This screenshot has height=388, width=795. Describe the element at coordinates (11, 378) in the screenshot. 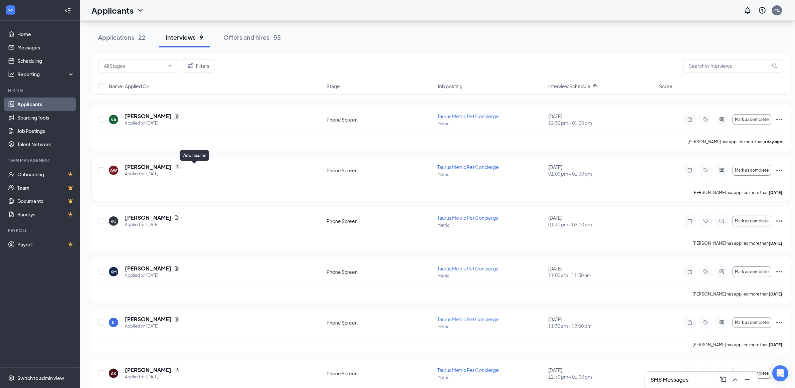

I see `svg: Settings` at that location.